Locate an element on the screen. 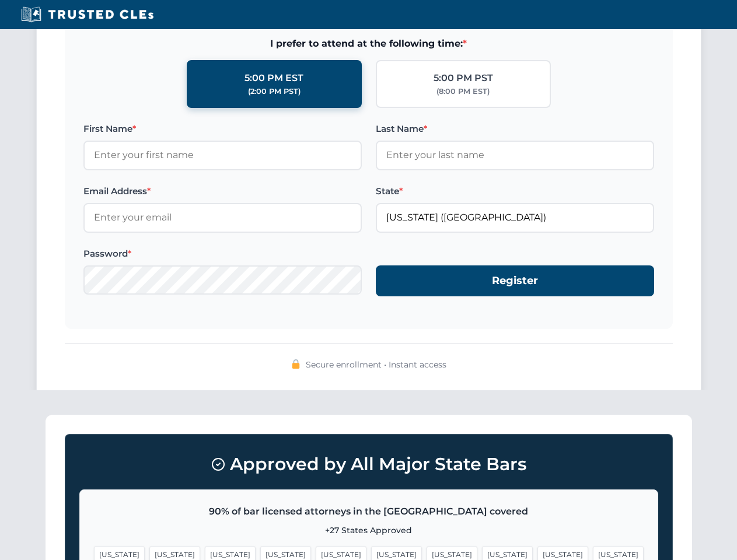  input: Enter your first name is located at coordinates (222, 155).